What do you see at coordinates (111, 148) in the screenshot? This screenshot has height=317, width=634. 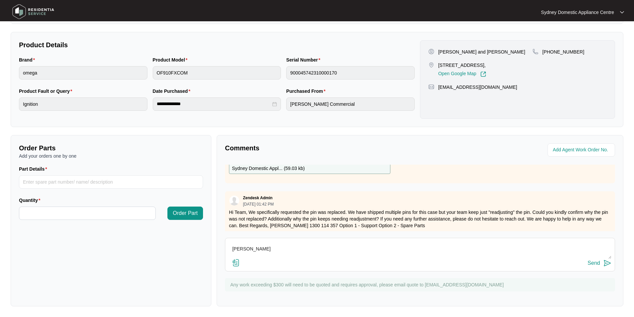 I see `p: Order Parts` at bounding box center [111, 148].